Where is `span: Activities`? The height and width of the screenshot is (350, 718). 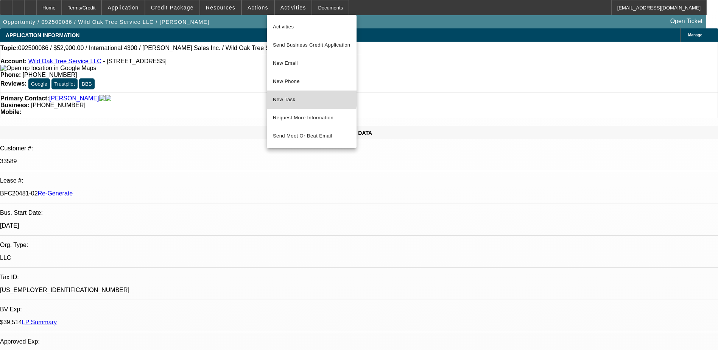
span: Activities is located at coordinates (312, 27).